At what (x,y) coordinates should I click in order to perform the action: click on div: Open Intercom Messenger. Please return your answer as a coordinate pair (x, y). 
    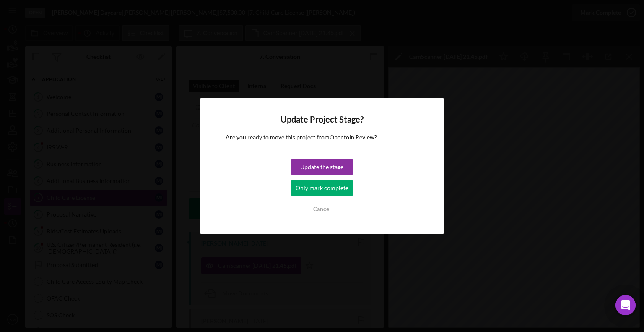
    Looking at the image, I should click on (626, 305).